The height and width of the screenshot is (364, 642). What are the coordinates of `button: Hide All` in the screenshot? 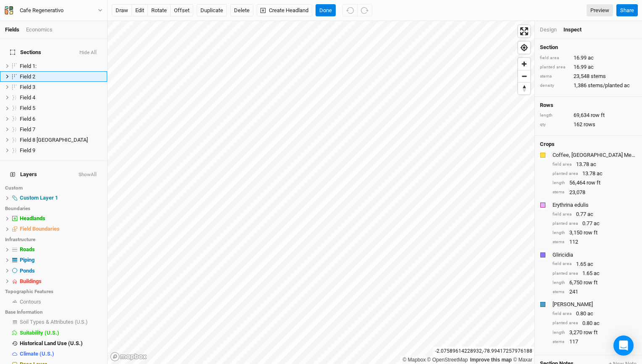 It's located at (88, 53).